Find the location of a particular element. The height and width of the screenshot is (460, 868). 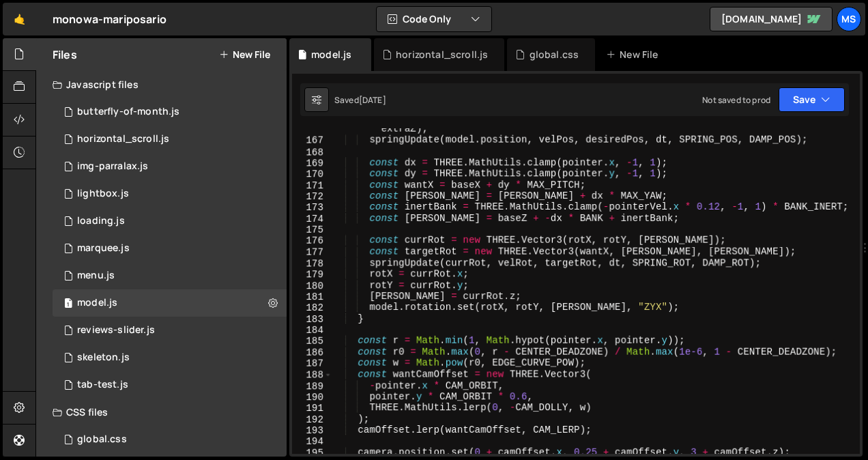

a: ms is located at coordinates (849, 19).